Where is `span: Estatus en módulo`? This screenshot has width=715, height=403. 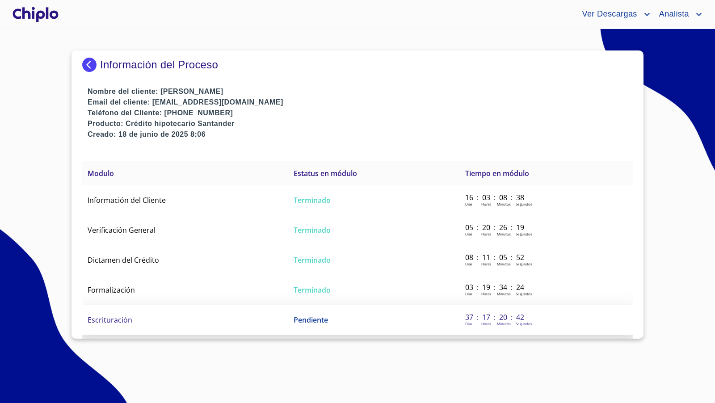 span: Estatus en módulo is located at coordinates (326, 173).